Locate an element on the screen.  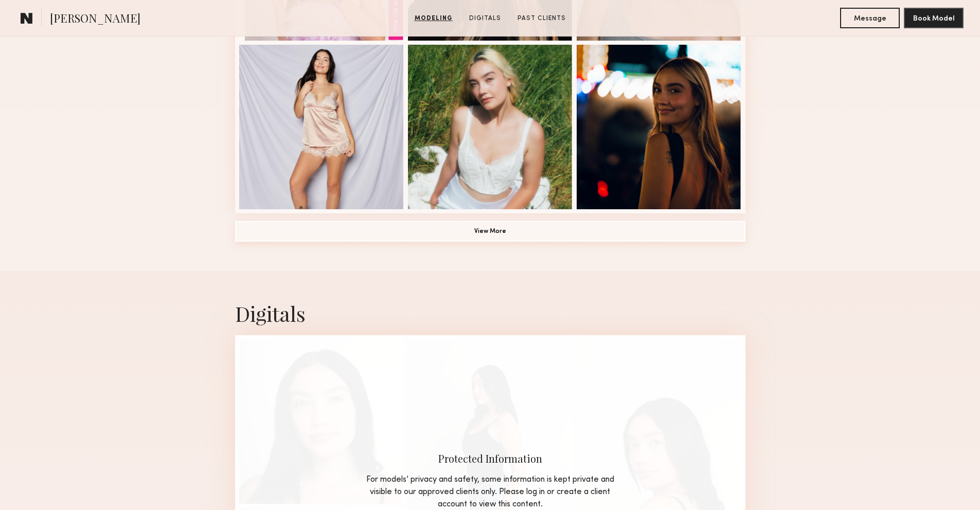
a: Digitals is located at coordinates (485, 19).